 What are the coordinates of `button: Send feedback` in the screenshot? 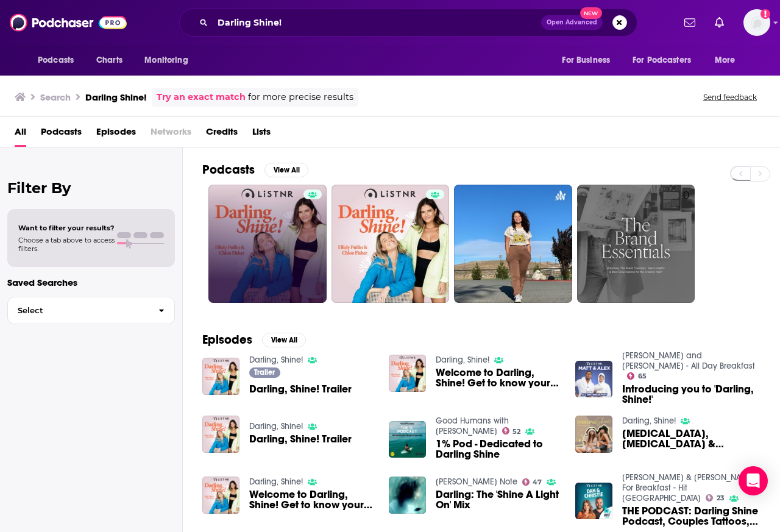 It's located at (730, 97).